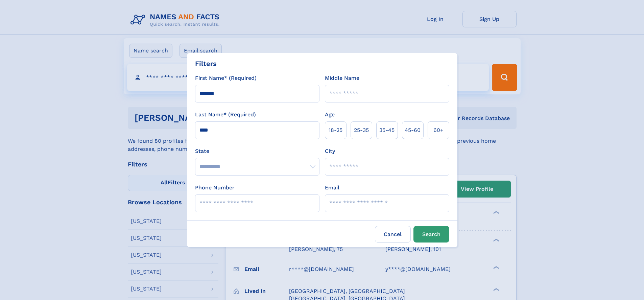 Image resolution: width=644 pixels, height=300 pixels. What do you see at coordinates (387, 130) in the screenshot?
I see `span: 35‑45` at bounding box center [387, 130].